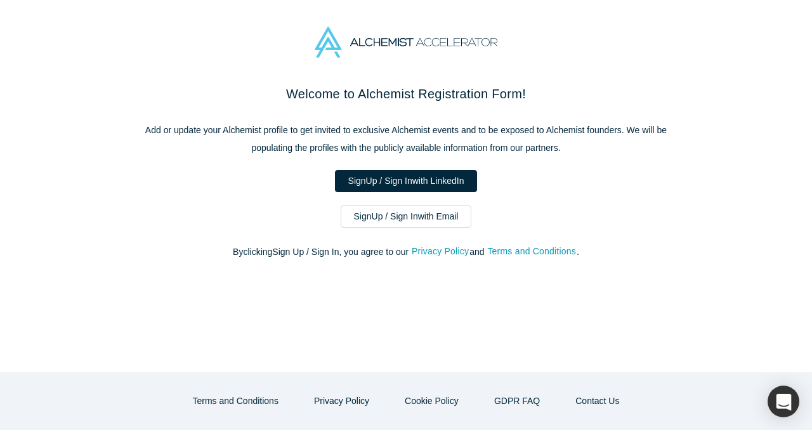 This screenshot has height=430, width=812. Describe the element at coordinates (597, 401) in the screenshot. I see `button: Contact Us` at that location.